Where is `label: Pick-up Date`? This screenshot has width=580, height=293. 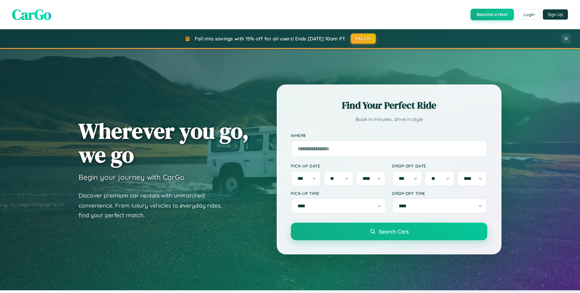
label: Pick-up Date is located at coordinates (338, 166).